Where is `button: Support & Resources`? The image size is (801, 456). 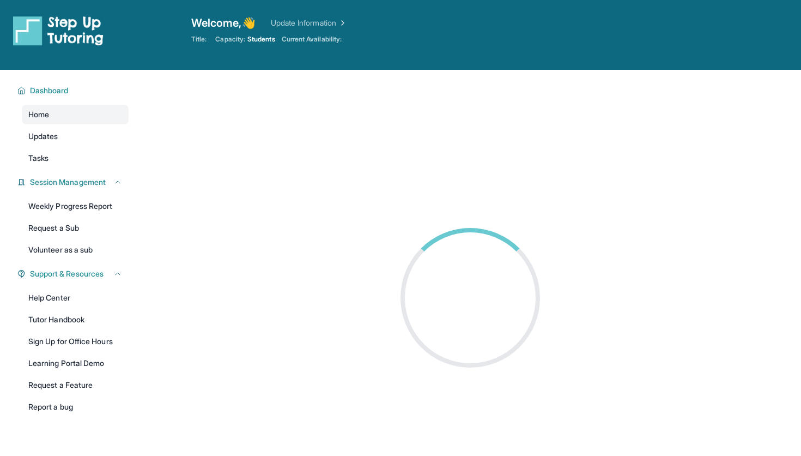
button: Support & Resources is located at coordinates (74, 274).